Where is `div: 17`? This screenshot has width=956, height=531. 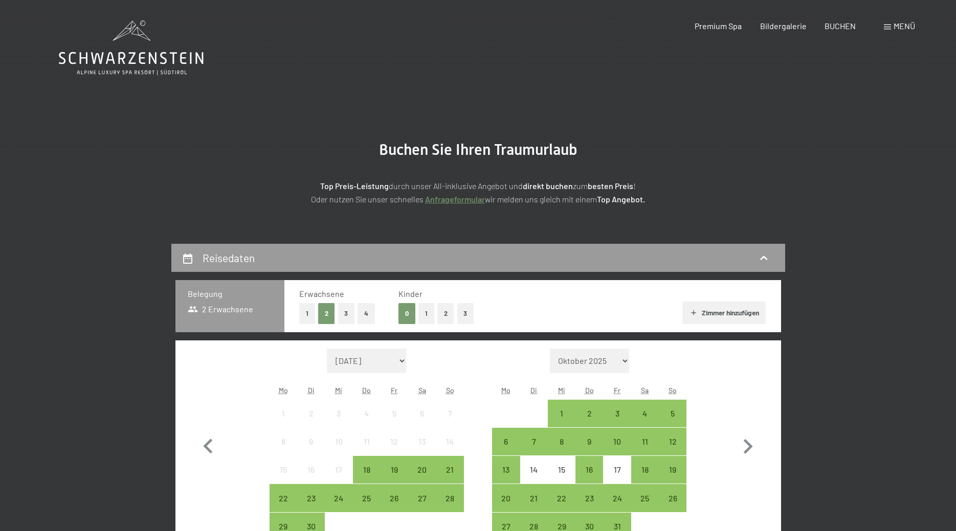 div: 17 is located at coordinates (617, 479).